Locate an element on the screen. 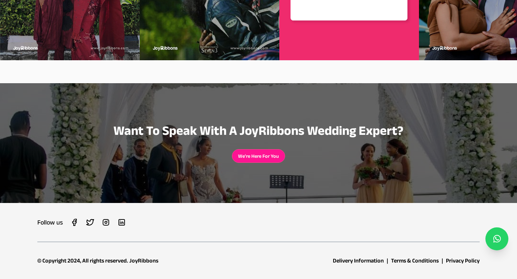 This screenshot has width=517, height=279. div: © Copyright 2024, All rights reserved. JoyRibbons is located at coordinates (98, 261).